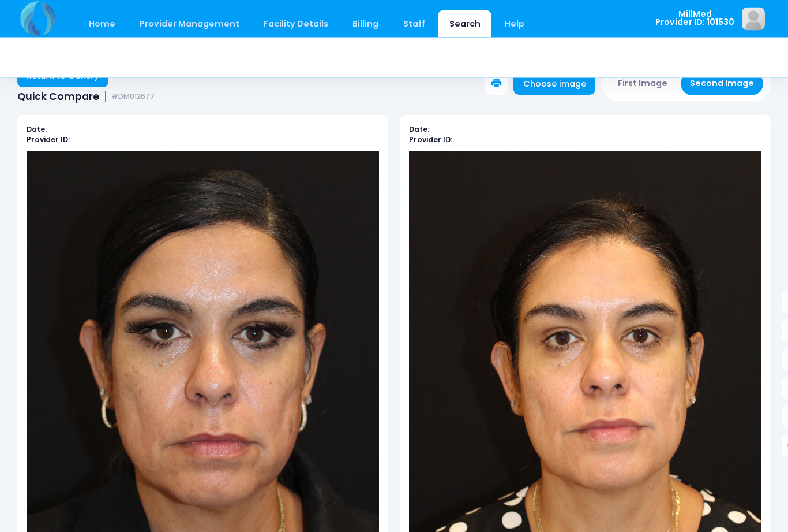 The height and width of the screenshot is (532, 788). What do you see at coordinates (554, 83) in the screenshot?
I see `a: Choose image` at bounding box center [554, 83].